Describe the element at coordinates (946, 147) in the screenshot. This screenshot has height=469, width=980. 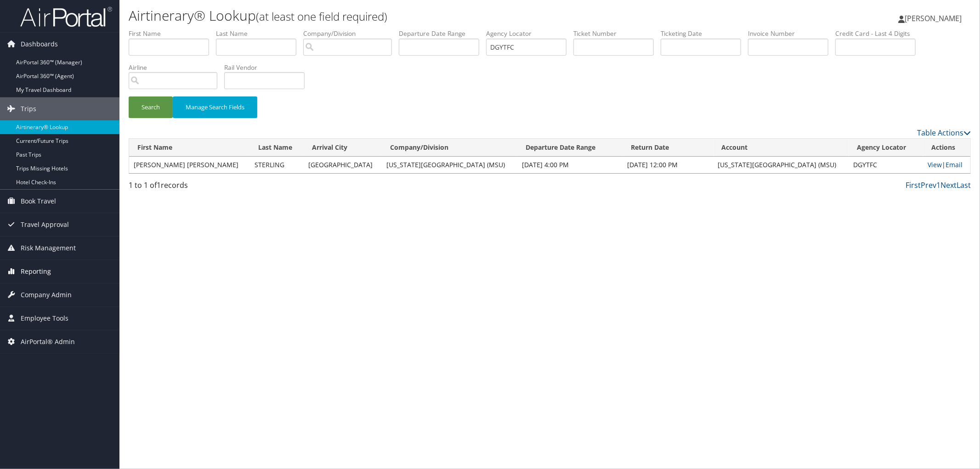
I see `th: Actions` at that location.